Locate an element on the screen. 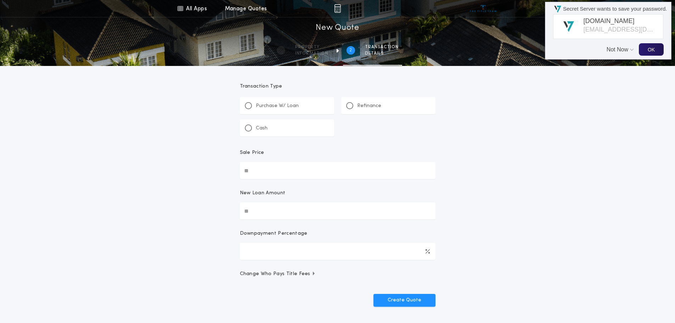  input: New Loan Amount is located at coordinates (337, 211).